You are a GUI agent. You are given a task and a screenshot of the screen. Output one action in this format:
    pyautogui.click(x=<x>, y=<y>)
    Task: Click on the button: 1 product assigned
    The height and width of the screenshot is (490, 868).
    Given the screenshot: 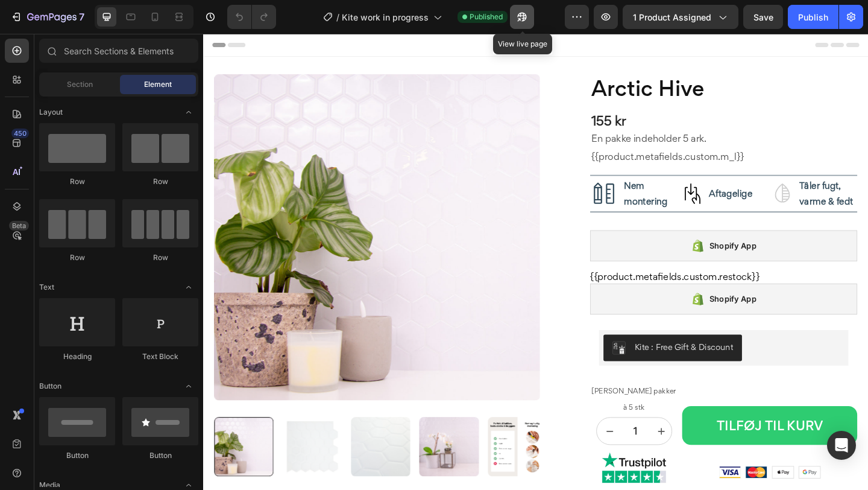 What is the action you would take?
    pyautogui.click(x=680, y=17)
    